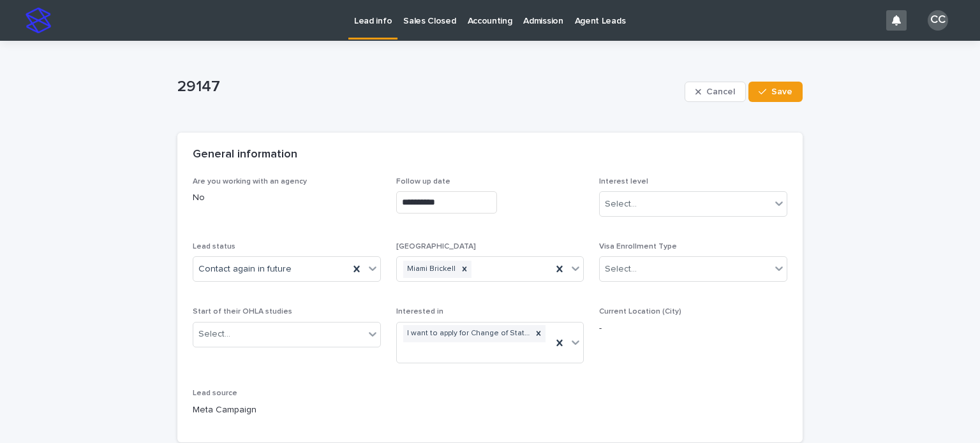 This screenshot has height=443, width=980. I want to click on button: Cancel, so click(715, 92).